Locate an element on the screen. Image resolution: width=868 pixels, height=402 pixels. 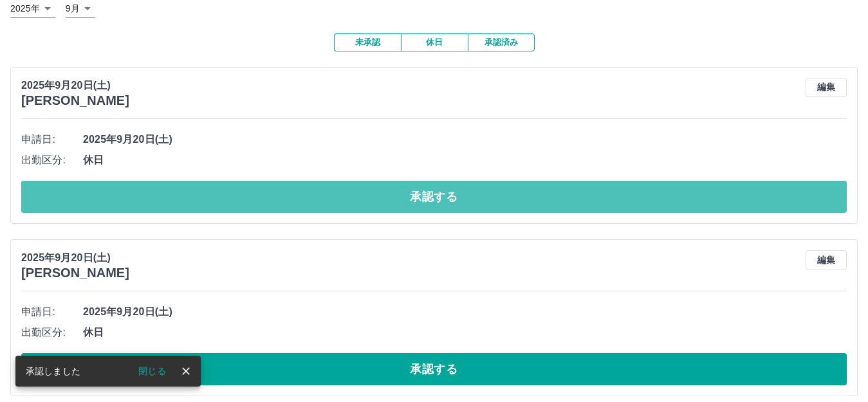
button: 休日 is located at coordinates (434, 42).